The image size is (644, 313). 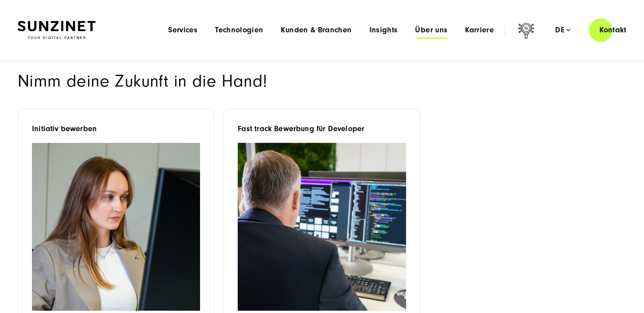 I want to click on a: Technologien, so click(x=239, y=30).